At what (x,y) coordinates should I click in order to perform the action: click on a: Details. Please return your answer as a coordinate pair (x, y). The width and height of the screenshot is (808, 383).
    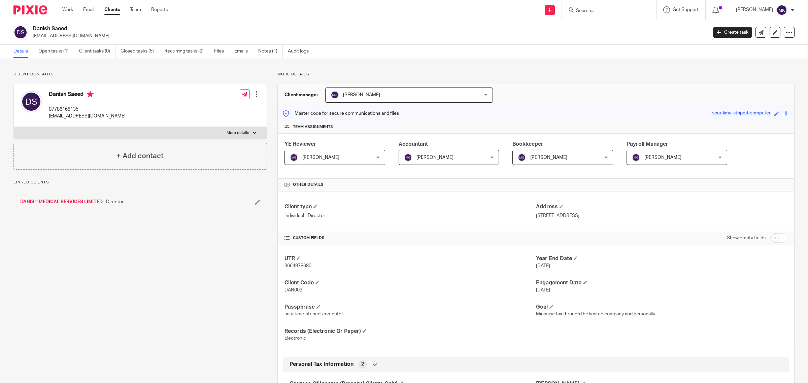
    Looking at the image, I should click on (23, 51).